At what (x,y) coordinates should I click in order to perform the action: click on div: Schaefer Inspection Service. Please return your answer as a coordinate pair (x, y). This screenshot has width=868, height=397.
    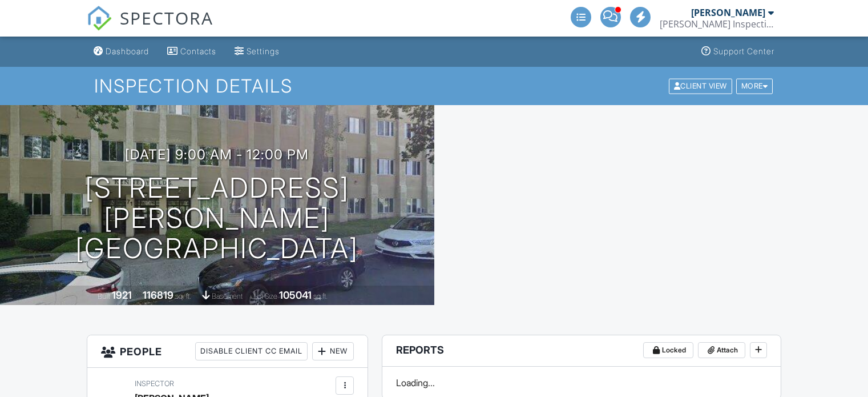
    Looking at the image, I should click on (716, 24).